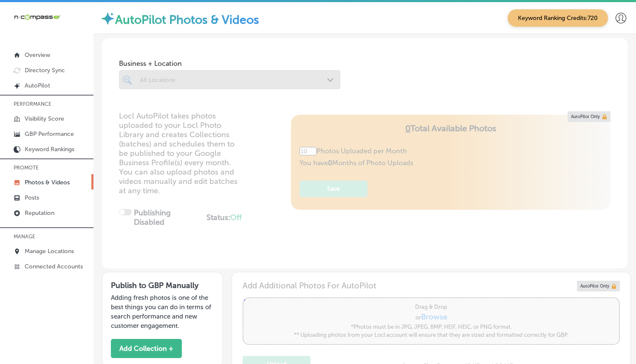  I want to click on p: Directory Sync, so click(44, 70).